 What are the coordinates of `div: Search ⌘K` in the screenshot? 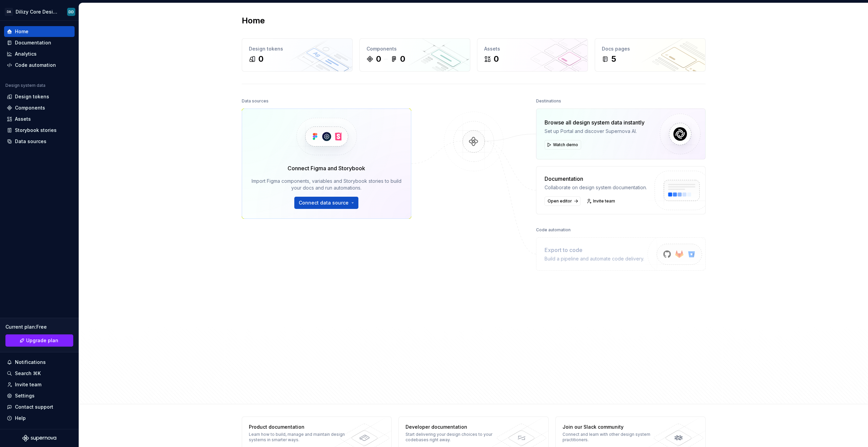 It's located at (28, 373).